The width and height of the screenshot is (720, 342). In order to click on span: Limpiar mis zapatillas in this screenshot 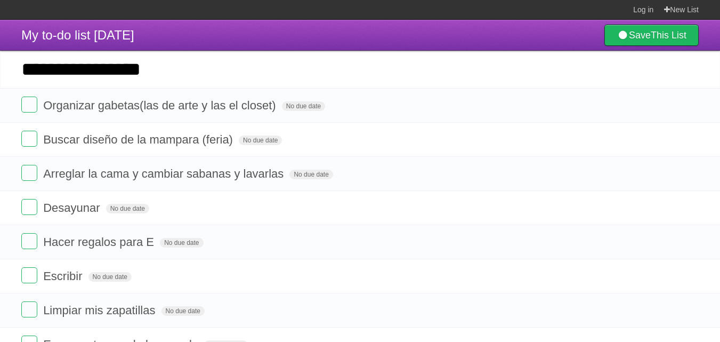, I will do `click(100, 310)`.